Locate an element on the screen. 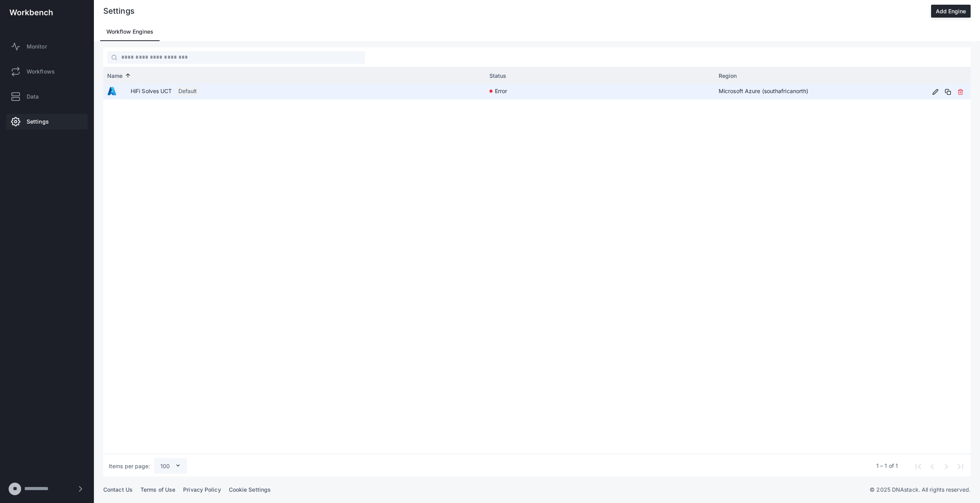 This screenshot has width=980, height=503. span: Microsoft Azure (southafricanorth) is located at coordinates (810, 91).